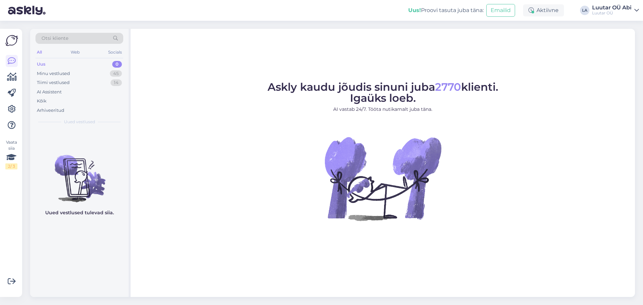 The image size is (643, 305). What do you see at coordinates (383, 92) in the screenshot?
I see `span: Askly kaudu jõudis sinuni juba klienti. Igaüks loeb.` at bounding box center [383, 92].